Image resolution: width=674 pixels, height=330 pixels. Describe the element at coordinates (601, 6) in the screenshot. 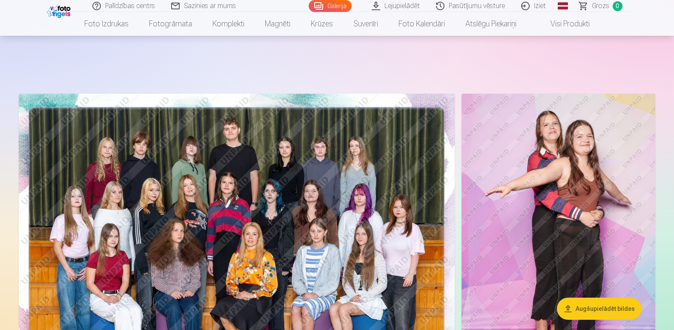

I see `span: Grozs` at that location.